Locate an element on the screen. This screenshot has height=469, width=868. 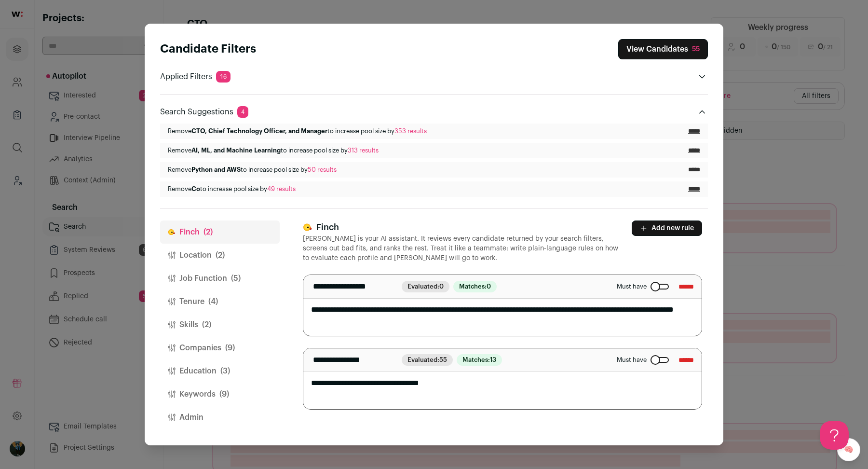
strong: Candidate Filters is located at coordinates (208, 49).